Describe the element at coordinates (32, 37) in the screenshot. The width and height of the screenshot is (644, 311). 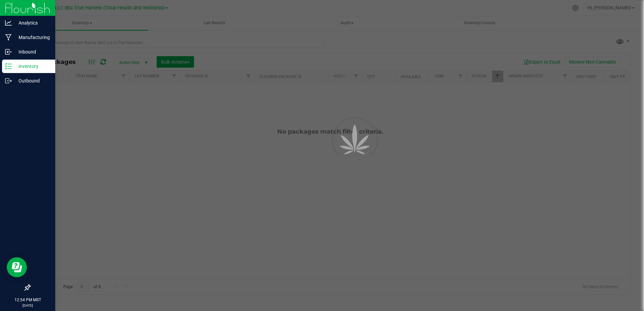
I see `p: Manufacturing` at that location.